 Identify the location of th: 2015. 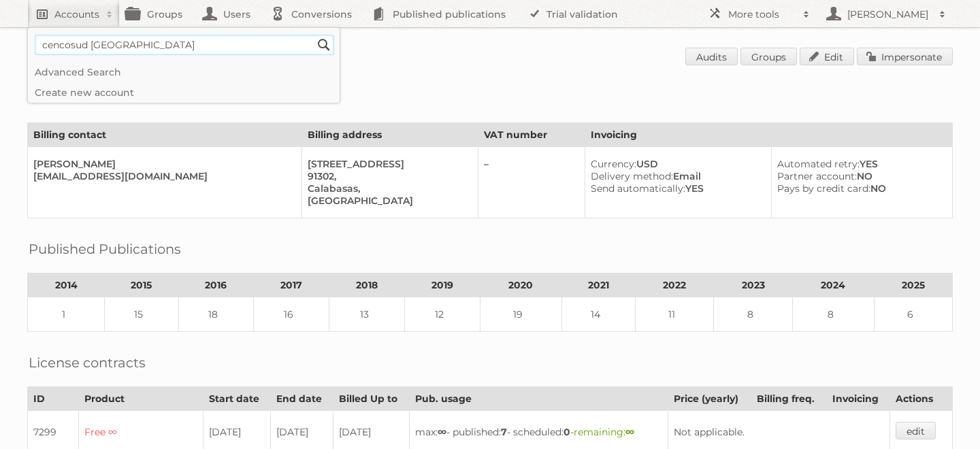
(142, 285).